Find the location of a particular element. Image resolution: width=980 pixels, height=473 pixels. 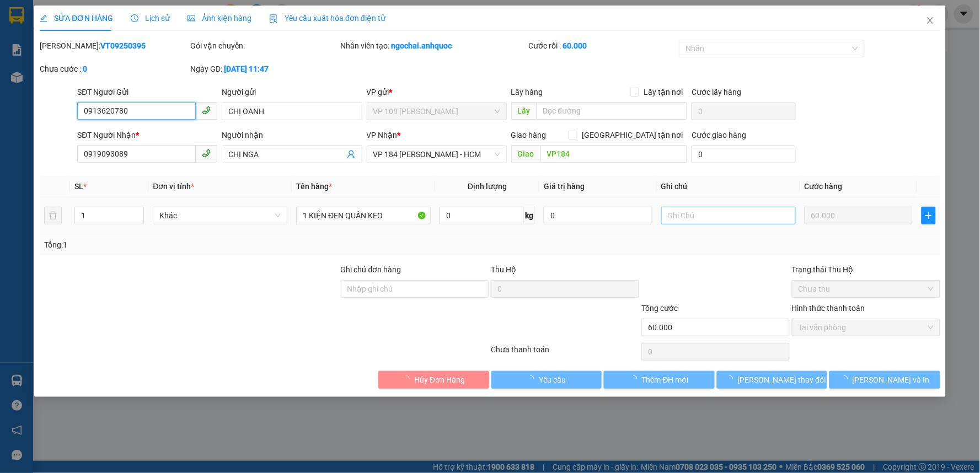

button: Thêm ĐH mới is located at coordinates (659, 380).